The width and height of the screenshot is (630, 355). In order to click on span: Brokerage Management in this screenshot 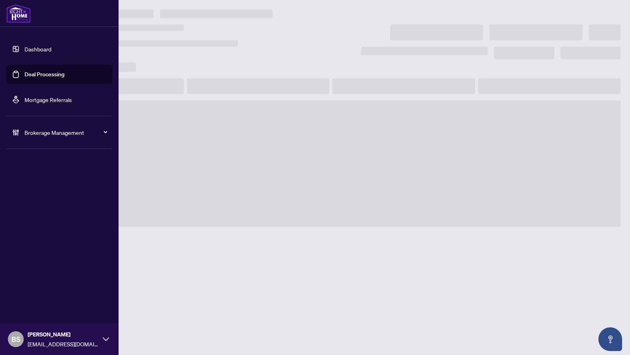, I will do `click(66, 132)`.